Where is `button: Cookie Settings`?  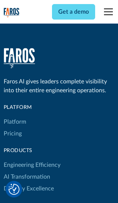
button: Cookie Settings is located at coordinates (14, 189).